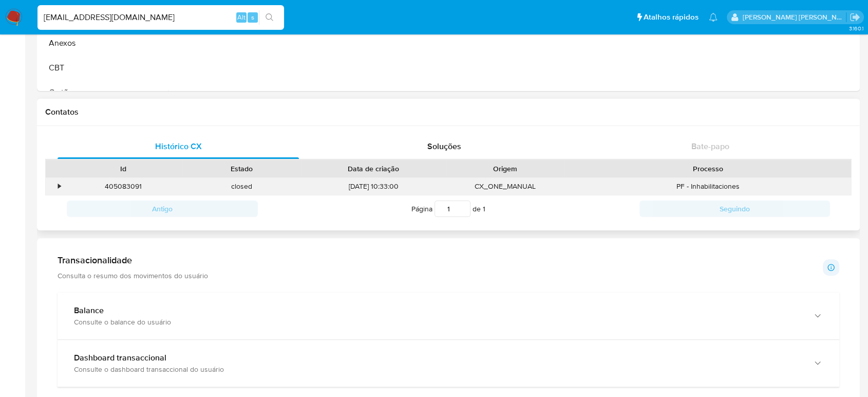  I want to click on button: search-icon, so click(269, 17).